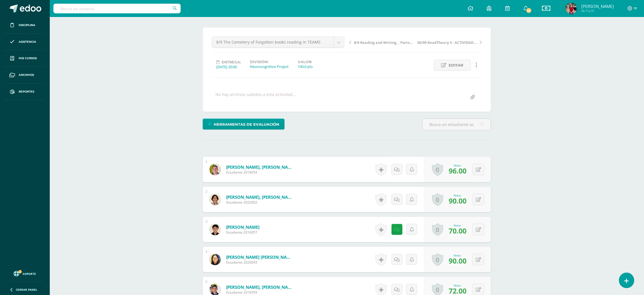 The width and height of the screenshot is (644, 295). I want to click on span: 96.00, so click(458, 171).